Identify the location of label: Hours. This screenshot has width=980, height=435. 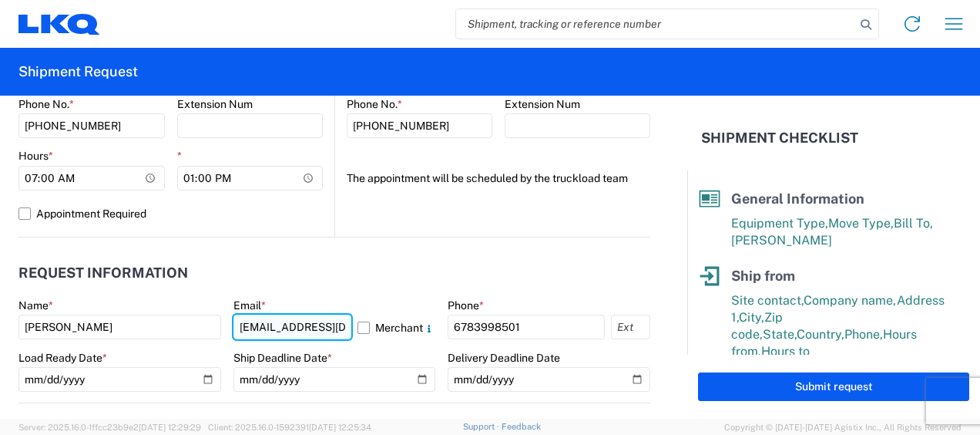
(35, 156).